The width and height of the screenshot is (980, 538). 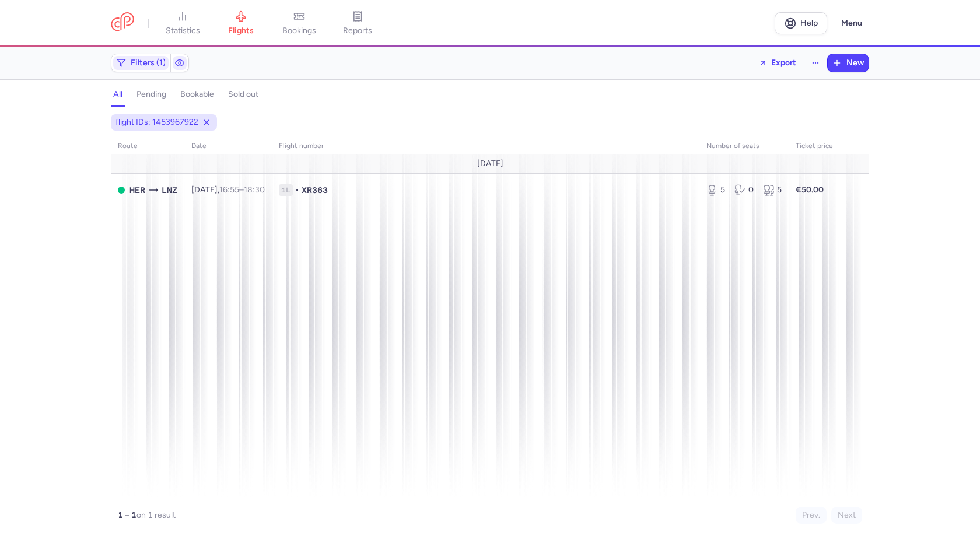 What do you see at coordinates (229, 189) in the screenshot?
I see `time: 16:55` at bounding box center [229, 189].